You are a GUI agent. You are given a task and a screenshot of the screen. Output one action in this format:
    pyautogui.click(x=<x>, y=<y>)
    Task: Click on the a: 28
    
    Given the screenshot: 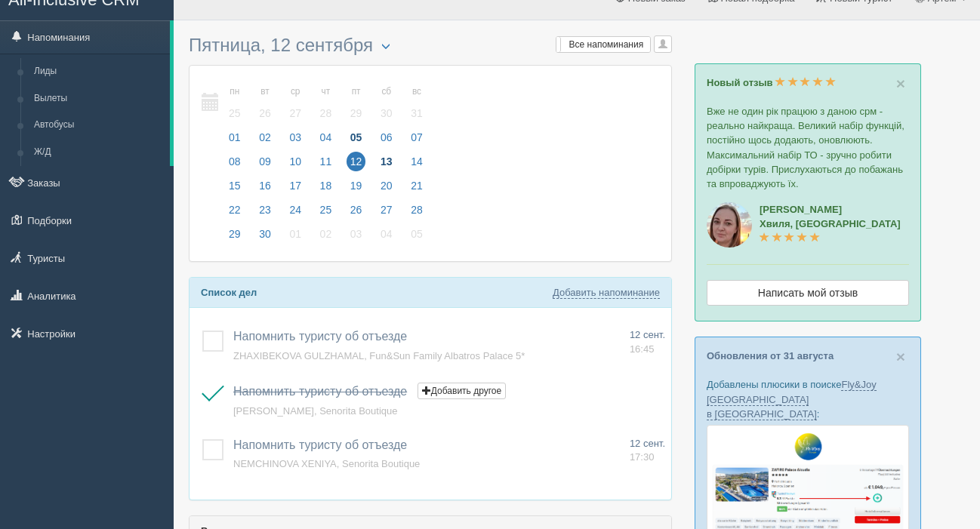 What is the action you would take?
    pyautogui.click(x=414, y=213)
    